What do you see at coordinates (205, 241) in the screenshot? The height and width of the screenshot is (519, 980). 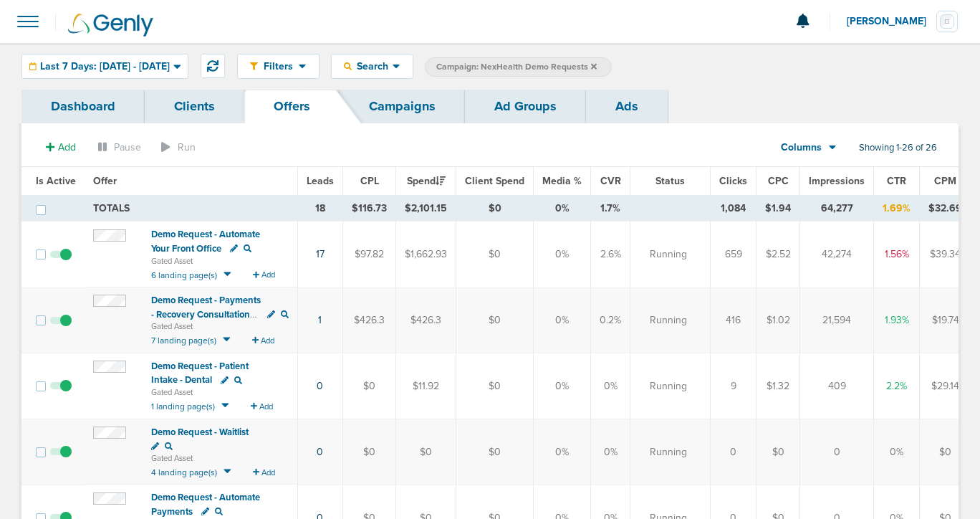 I see `span: Demo Request - Automate Your Front Office` at bounding box center [205, 241].